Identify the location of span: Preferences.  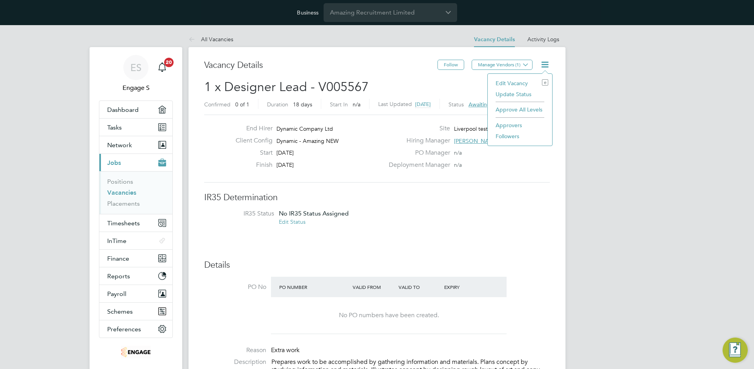
(124, 329).